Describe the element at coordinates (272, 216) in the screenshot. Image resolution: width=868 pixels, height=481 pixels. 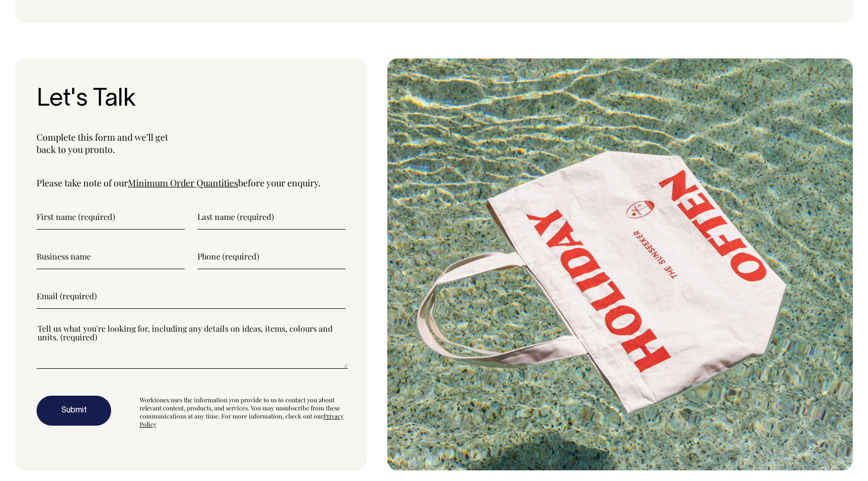
I see `input: Last name (required)` at that location.